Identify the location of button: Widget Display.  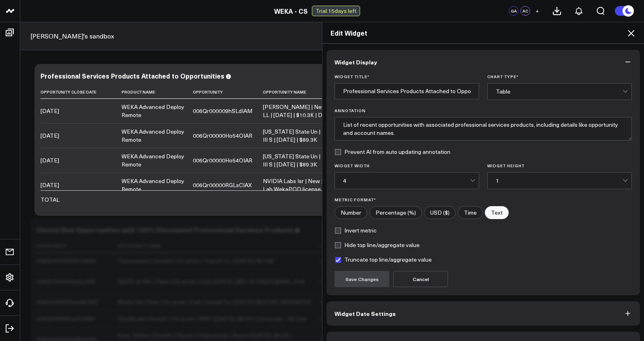
(483, 62).